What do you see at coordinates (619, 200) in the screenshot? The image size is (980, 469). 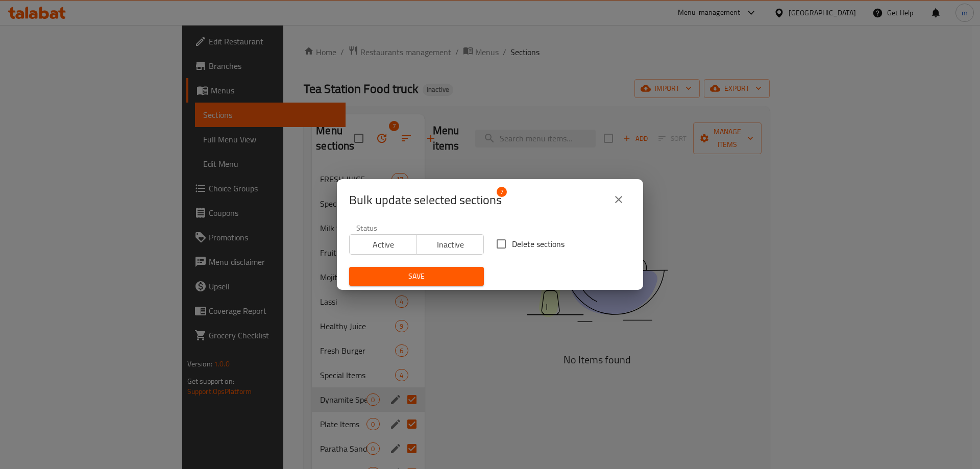 I see `button: close` at bounding box center [619, 200].